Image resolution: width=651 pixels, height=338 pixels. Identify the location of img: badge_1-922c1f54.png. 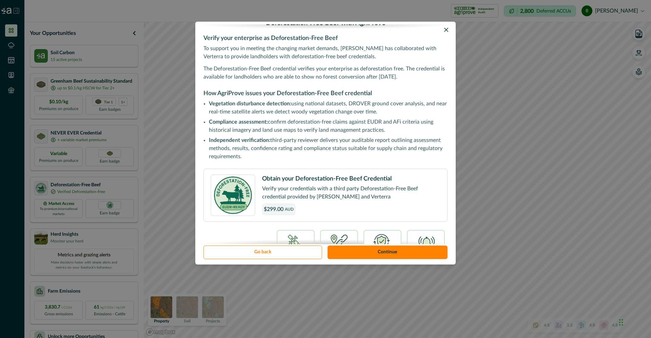
(296, 249).